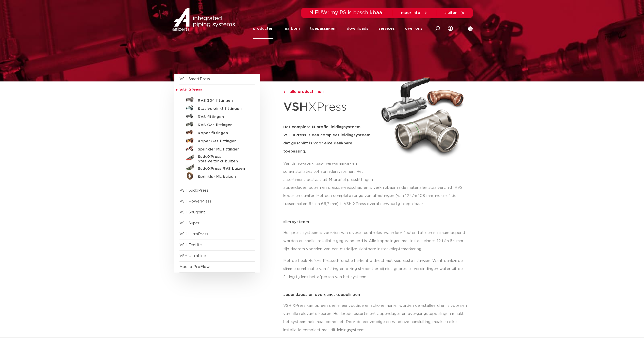  What do you see at coordinates (376, 222) in the screenshot?
I see `p: slim systeem` at bounding box center [376, 222].